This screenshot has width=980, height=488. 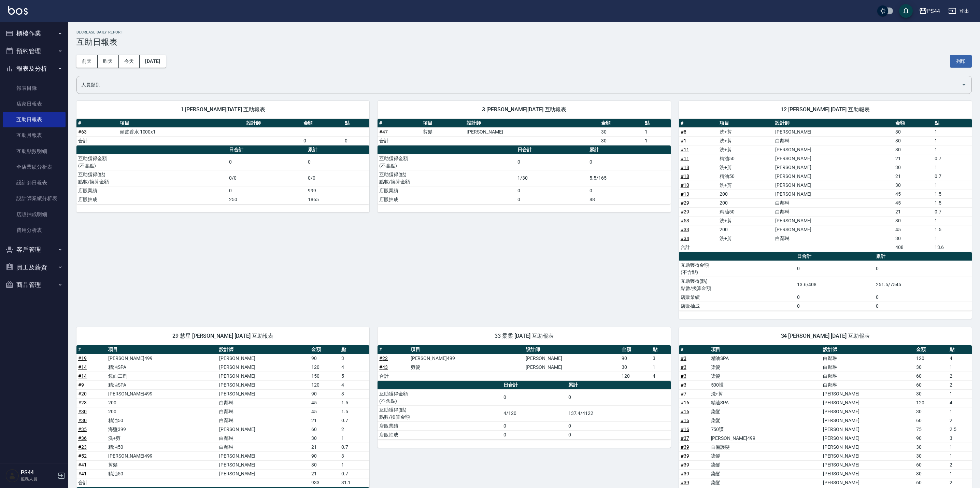 I want to click on td: 鏡面二劑, so click(x=162, y=376).